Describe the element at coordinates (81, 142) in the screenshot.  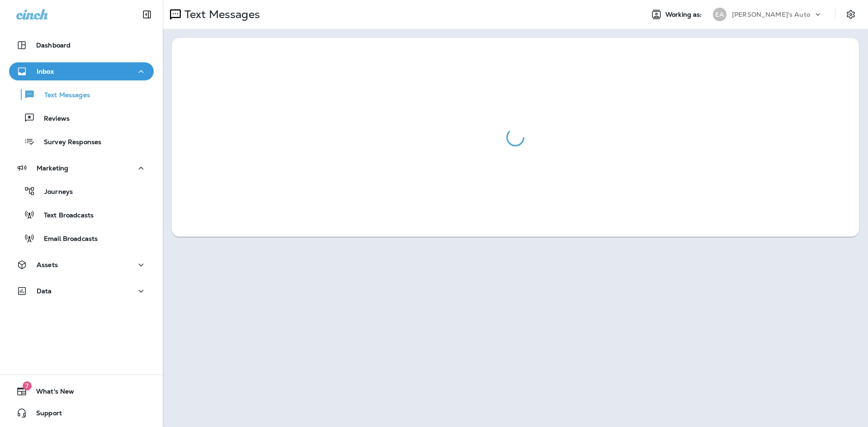
I see `button: Survey Responses` at that location.